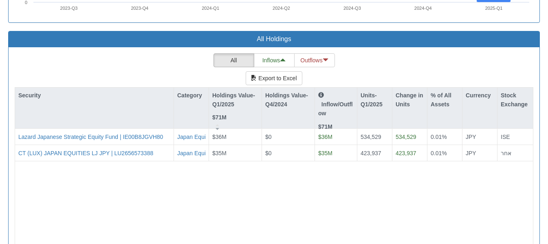 The width and height of the screenshot is (548, 244). What do you see at coordinates (90, 137) in the screenshot?
I see `button: Lazard Japanese Strategic Equity Fund | IE00B8JGVH80` at bounding box center [90, 137].